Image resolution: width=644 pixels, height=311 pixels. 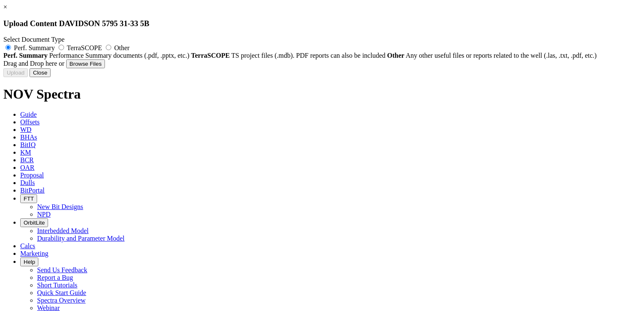 What do you see at coordinates (63, 231) in the screenshot?
I see `a: Interbedded Model` at bounding box center [63, 231].